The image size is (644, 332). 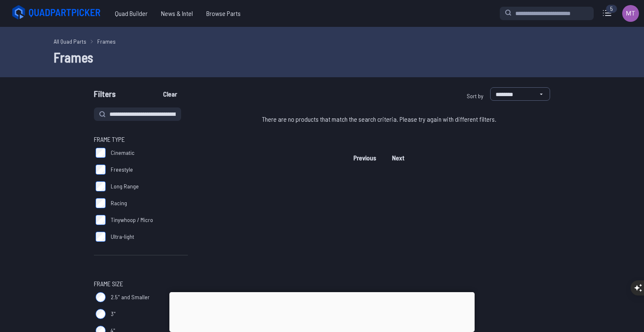 What do you see at coordinates (109, 139) in the screenshot?
I see `span: Frame Type` at bounding box center [109, 139].